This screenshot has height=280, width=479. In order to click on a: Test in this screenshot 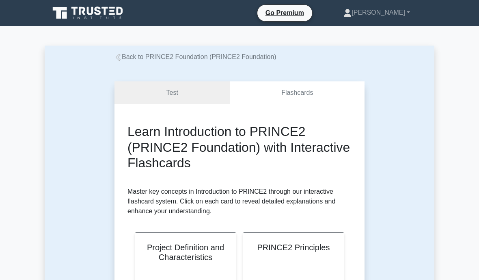, I will do `click(172, 93)`.